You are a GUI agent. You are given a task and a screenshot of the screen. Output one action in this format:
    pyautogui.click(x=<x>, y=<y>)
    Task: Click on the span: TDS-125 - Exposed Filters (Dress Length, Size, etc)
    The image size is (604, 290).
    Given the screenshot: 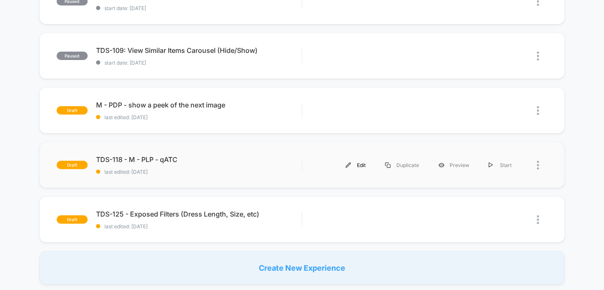 What is the action you would take?
    pyautogui.click(x=199, y=214)
    